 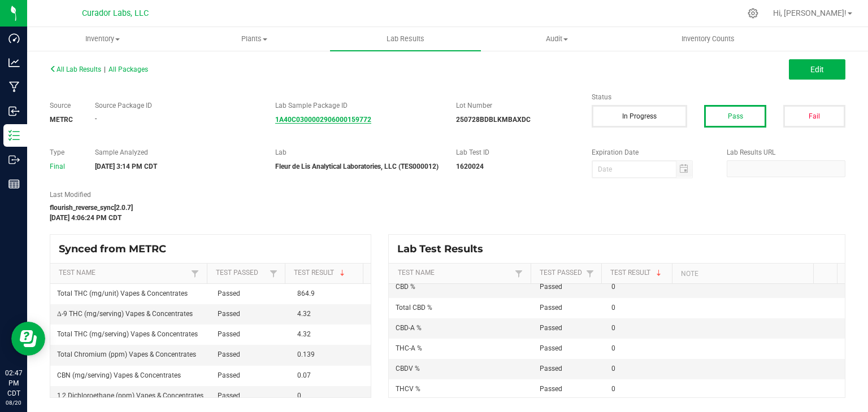 What do you see at coordinates (357, 152) in the screenshot?
I see `label: Lab` at bounding box center [357, 152].